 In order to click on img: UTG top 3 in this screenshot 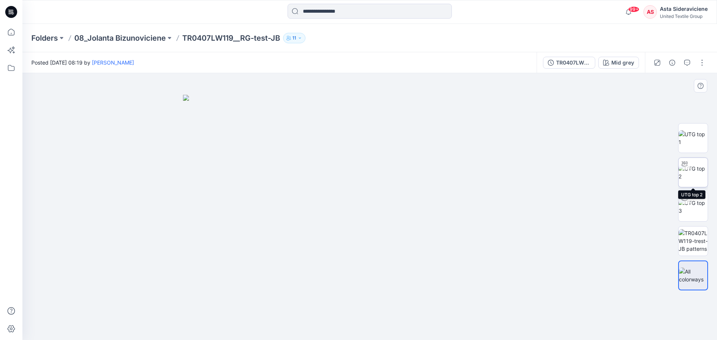, I will do `click(693, 207)`.